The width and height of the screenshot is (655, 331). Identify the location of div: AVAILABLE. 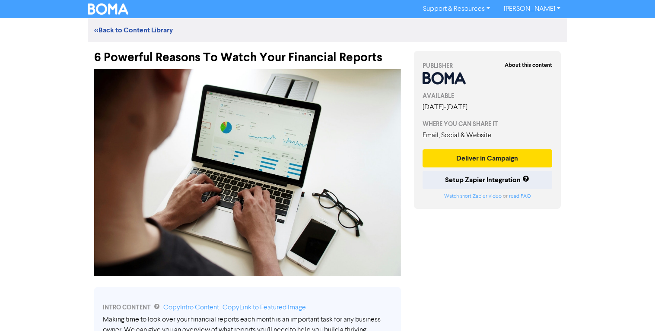
(487, 96).